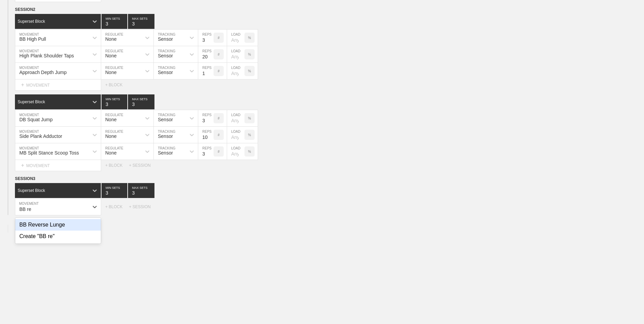 The width and height of the screenshot is (644, 324). What do you see at coordinates (627, 308) in the screenshot?
I see `div: Chat Widget` at bounding box center [627, 308].